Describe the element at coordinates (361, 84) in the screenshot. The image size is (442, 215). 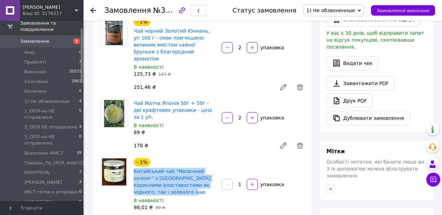
I see `a: Завантажити PDF` at that location.